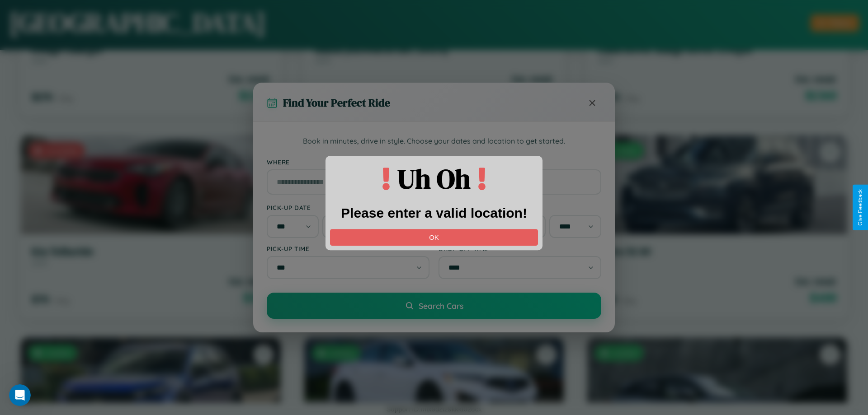  Describe the element at coordinates (348, 249) in the screenshot. I see `label: Pick-up Time` at that location.